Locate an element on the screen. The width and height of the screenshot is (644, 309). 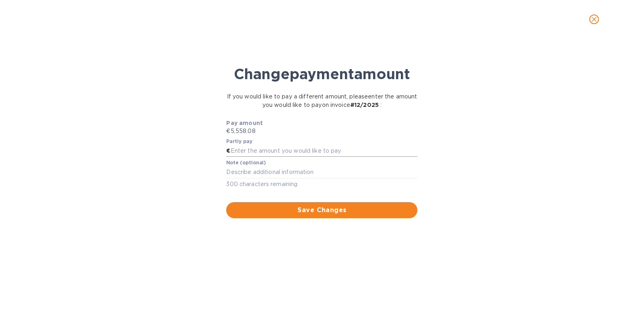
b: Change payment amount is located at coordinates (322, 74).